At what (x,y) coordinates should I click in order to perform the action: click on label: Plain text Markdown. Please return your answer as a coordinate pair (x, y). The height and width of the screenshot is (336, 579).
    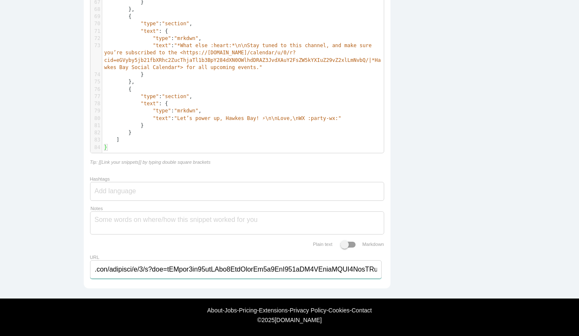
    Looking at the image, I should click on (348, 244).